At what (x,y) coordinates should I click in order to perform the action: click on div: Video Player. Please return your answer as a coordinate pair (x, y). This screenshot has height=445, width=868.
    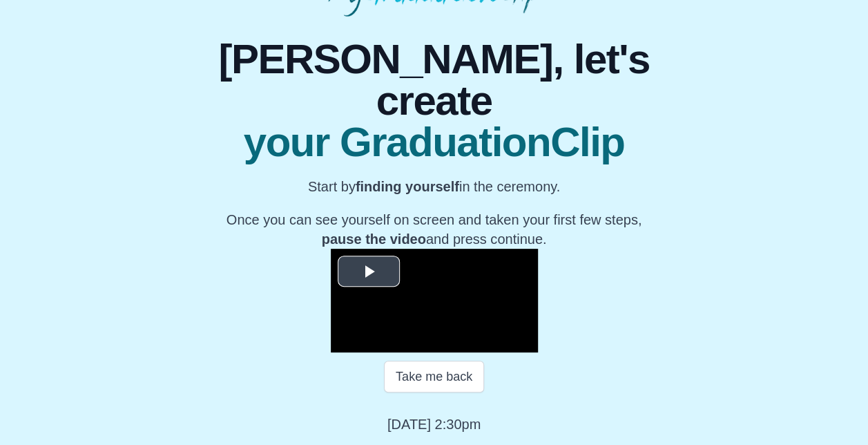
    Looking at the image, I should click on (434, 301).